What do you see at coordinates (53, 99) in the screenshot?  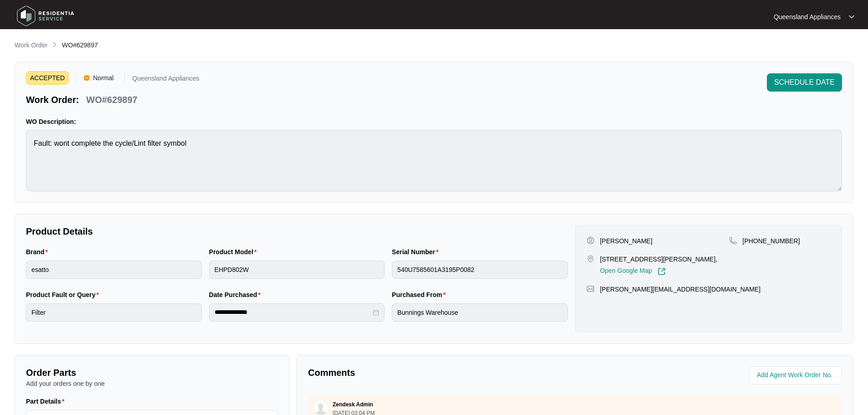 I see `p: Work Order:` at bounding box center [53, 99].